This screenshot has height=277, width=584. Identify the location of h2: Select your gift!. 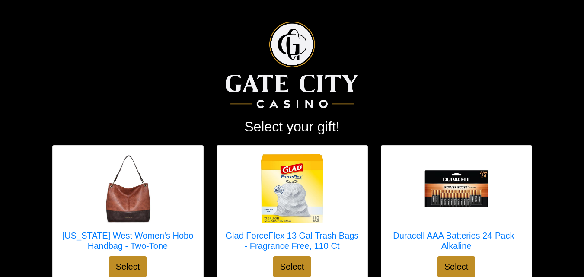
(292, 127).